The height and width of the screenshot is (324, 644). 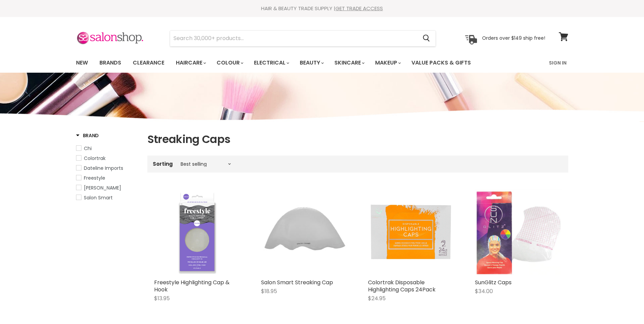 I want to click on span: $24.95, so click(x=377, y=298).